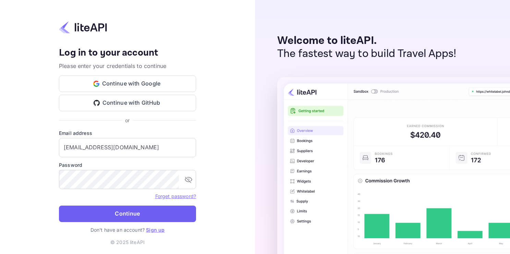  What do you see at coordinates (127, 242) in the screenshot?
I see `p: © 2025 liteAPI` at bounding box center [127, 242].